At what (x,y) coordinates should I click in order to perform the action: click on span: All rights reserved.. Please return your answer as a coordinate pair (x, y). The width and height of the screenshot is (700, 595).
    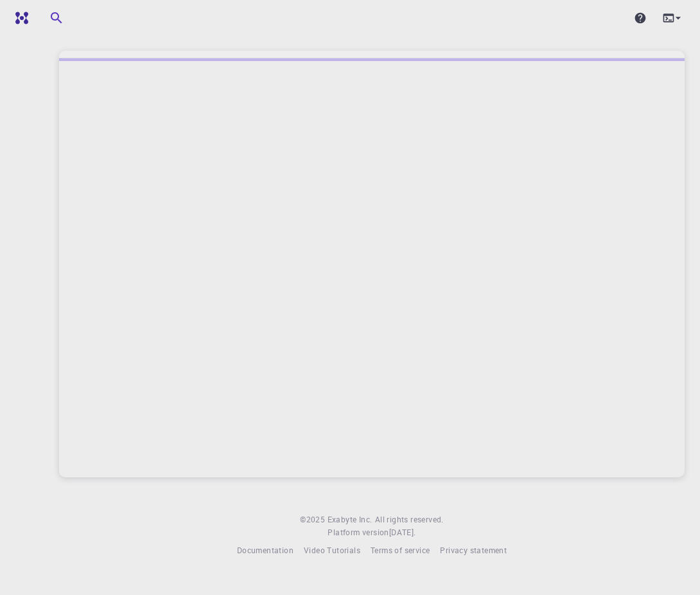
    Looking at the image, I should click on (409, 520).